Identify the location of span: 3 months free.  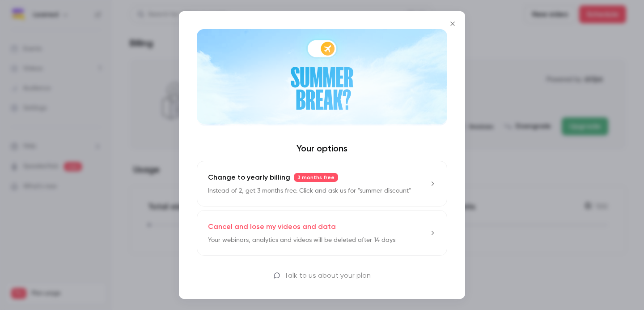
(315, 178).